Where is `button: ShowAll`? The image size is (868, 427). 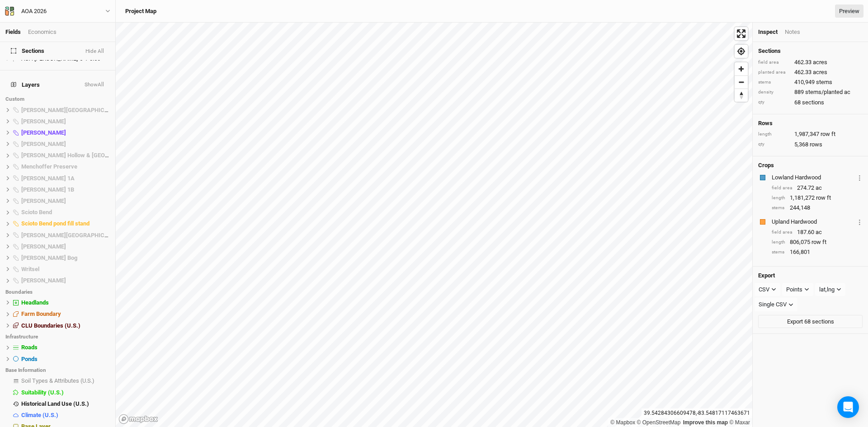
button: ShowAll is located at coordinates (94, 85).